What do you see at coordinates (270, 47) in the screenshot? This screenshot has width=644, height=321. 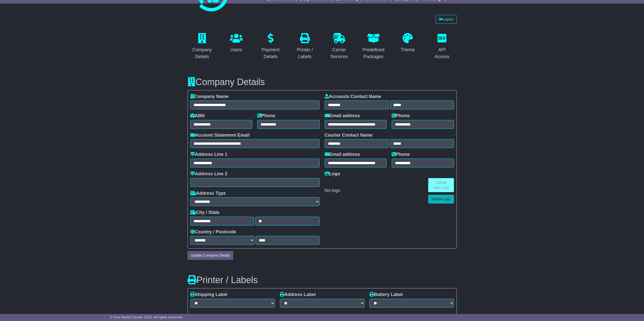 I see `a: Payment Details` at bounding box center [270, 47].